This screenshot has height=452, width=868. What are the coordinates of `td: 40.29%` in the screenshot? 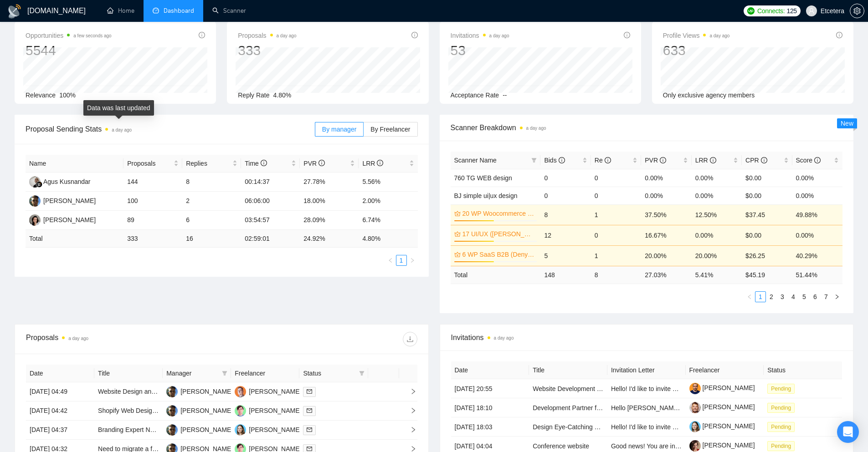 It's located at (818, 255).